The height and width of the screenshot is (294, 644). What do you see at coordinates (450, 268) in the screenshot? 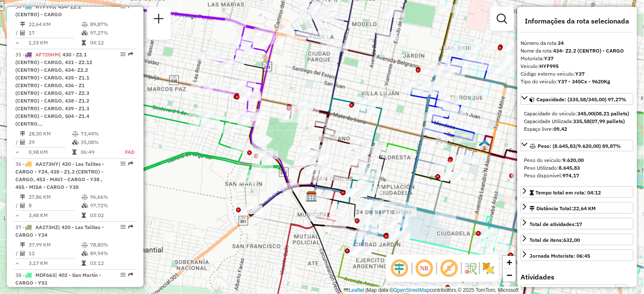
I see `span: Exibir rótulo` at bounding box center [450, 268].